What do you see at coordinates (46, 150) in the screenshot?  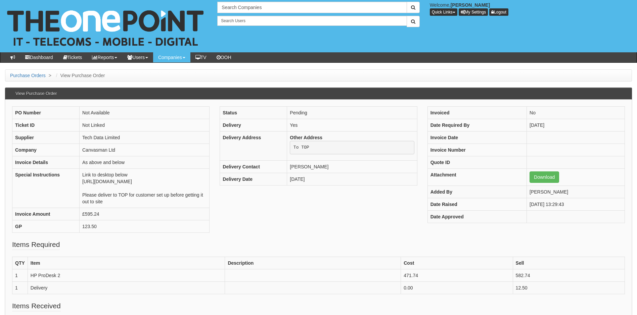 I see `th: Company` at bounding box center [46, 150].